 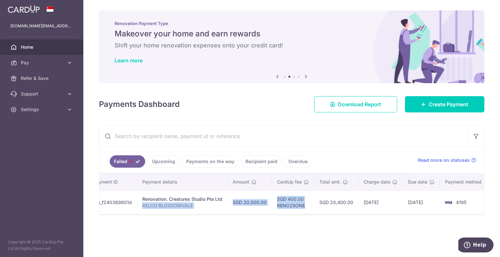 I want to click on a: Upcoming, so click(x=163, y=162).